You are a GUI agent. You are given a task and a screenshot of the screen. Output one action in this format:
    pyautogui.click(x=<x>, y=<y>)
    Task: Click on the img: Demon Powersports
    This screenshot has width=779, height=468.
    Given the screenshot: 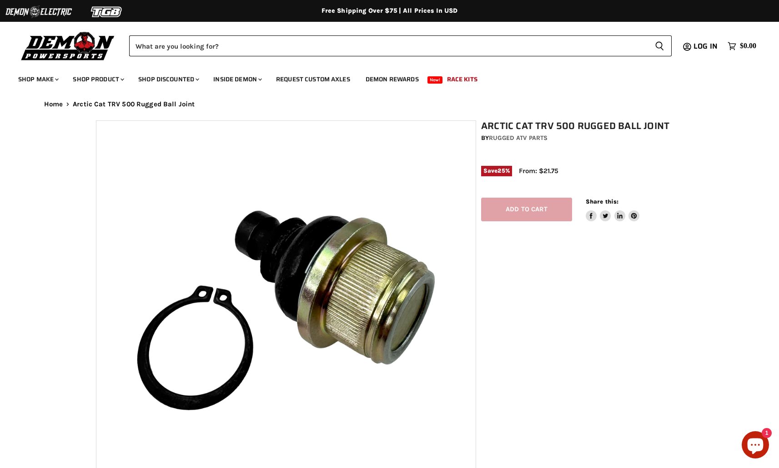 What is the action you would take?
    pyautogui.click(x=68, y=45)
    